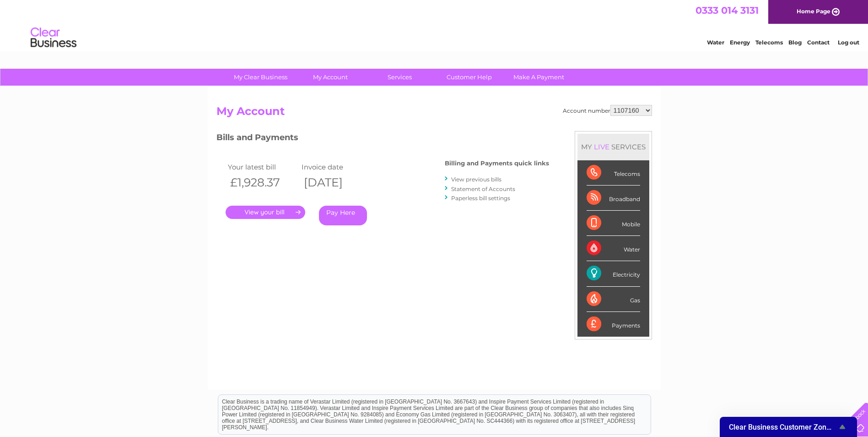 The width and height of the screenshot is (868, 437). I want to click on div: Broadband, so click(613, 198).